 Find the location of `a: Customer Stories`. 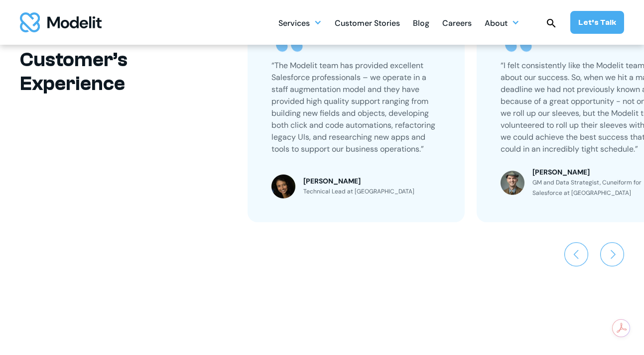

a: Customer Stories is located at coordinates (367, 22).